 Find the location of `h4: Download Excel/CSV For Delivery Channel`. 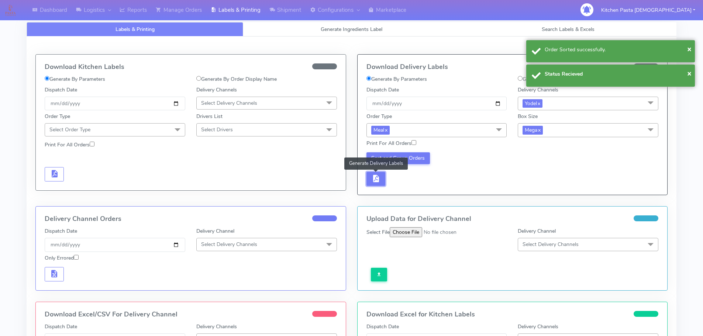

h4: Download Excel/CSV For Delivery Channel is located at coordinates (191, 315).